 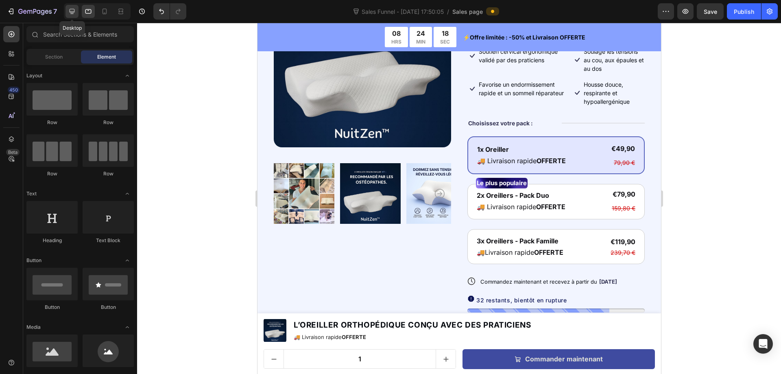 What do you see at coordinates (139, 11) in the screenshot?
I see `div: 08` at bounding box center [139, 11].